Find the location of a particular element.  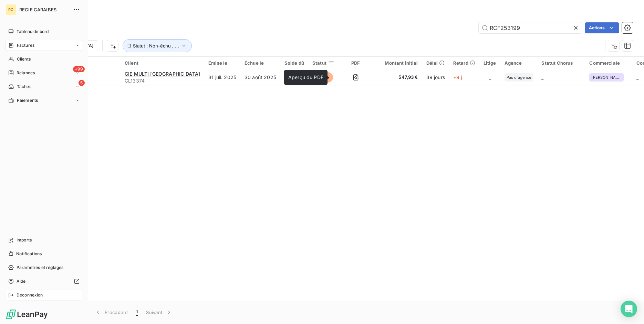

div: PDF is located at coordinates (355, 63).